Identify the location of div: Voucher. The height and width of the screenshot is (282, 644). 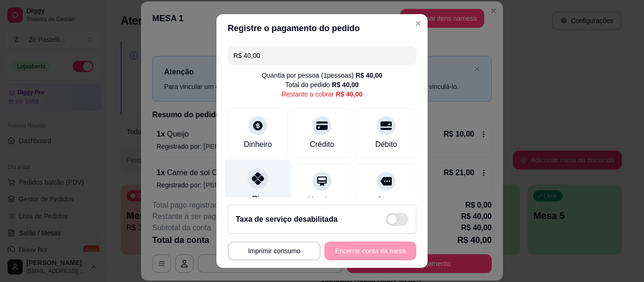
(322, 200).